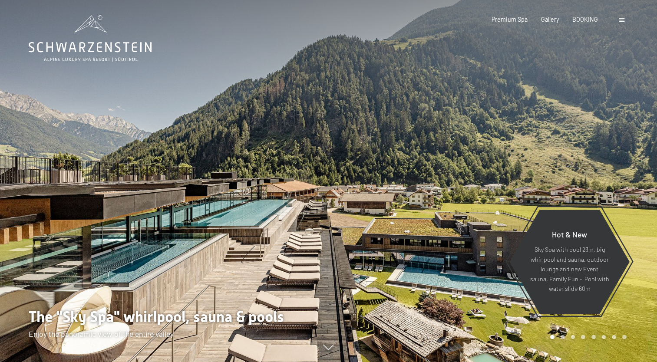 Image resolution: width=657 pixels, height=362 pixels. I want to click on div: Carousel Page 3, so click(573, 337).